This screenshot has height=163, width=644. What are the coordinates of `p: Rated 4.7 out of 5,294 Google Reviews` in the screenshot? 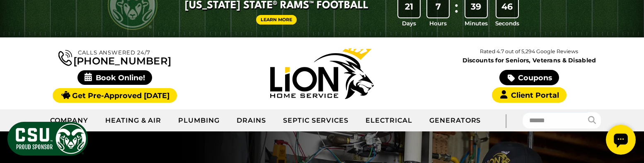 It's located at (529, 51).